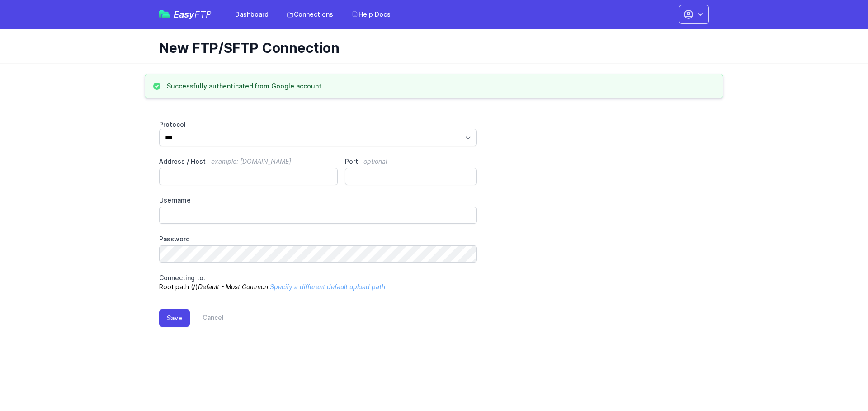 This screenshot has width=868, height=411. I want to click on button: Save, so click(174, 318).